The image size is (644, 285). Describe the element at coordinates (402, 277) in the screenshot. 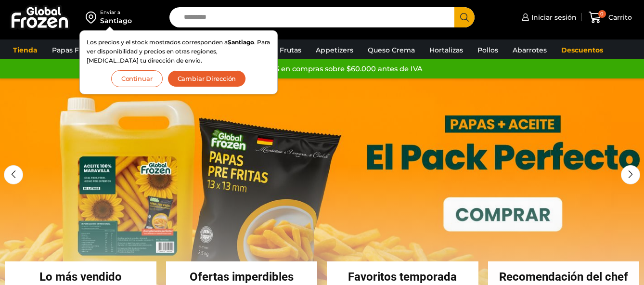

I see `h2: Favoritos temporada` at that location.